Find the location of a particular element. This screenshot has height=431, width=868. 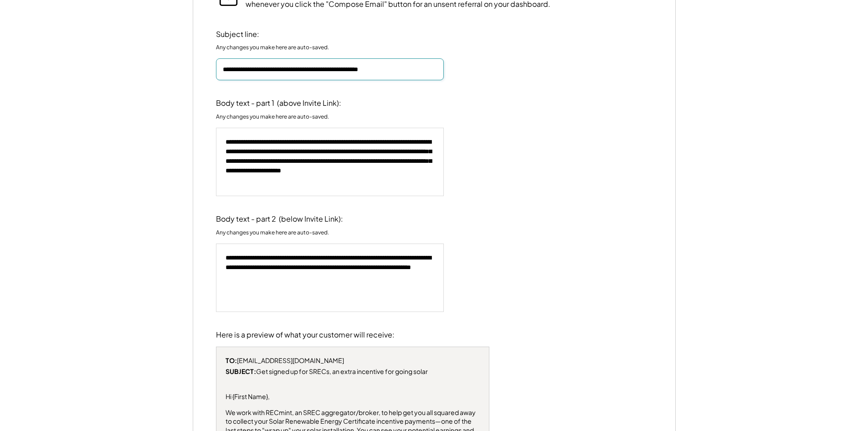

div: Hi {First Name}, is located at coordinates (247, 397).